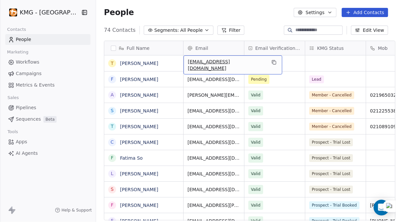  What do you see at coordinates (13, 12) in the screenshot?
I see `img: Circular%20Logo%201%20-%20black%20Background.png` at bounding box center [13, 12].